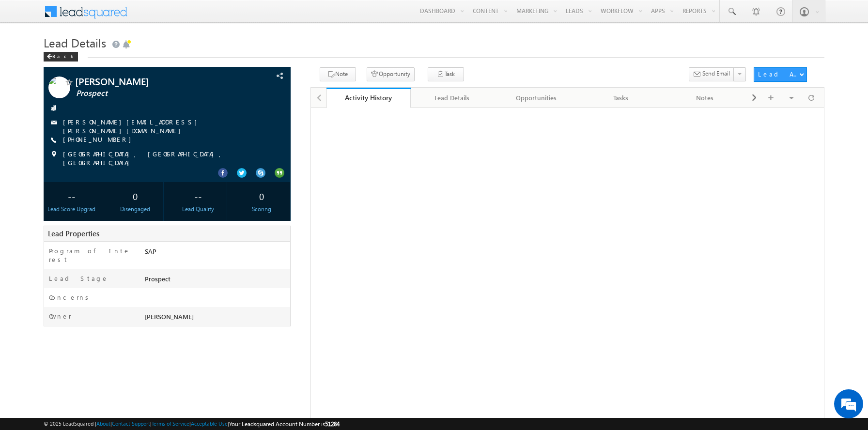 The width and height of the screenshot is (868, 430). I want to click on button: Send Email, so click(712, 74).